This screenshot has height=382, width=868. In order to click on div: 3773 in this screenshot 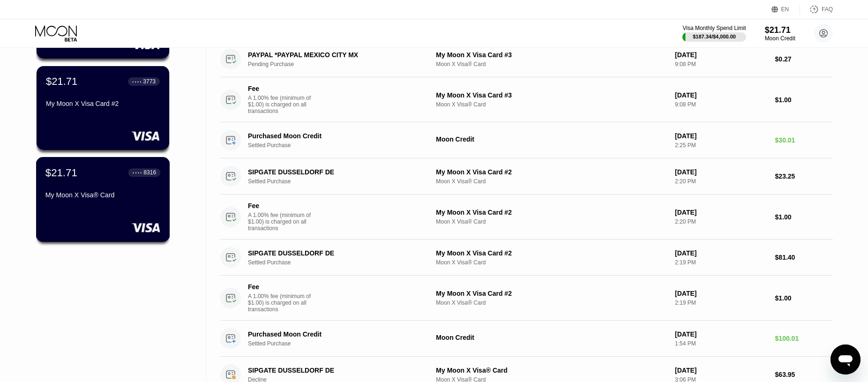, I will do `click(149, 81)`.